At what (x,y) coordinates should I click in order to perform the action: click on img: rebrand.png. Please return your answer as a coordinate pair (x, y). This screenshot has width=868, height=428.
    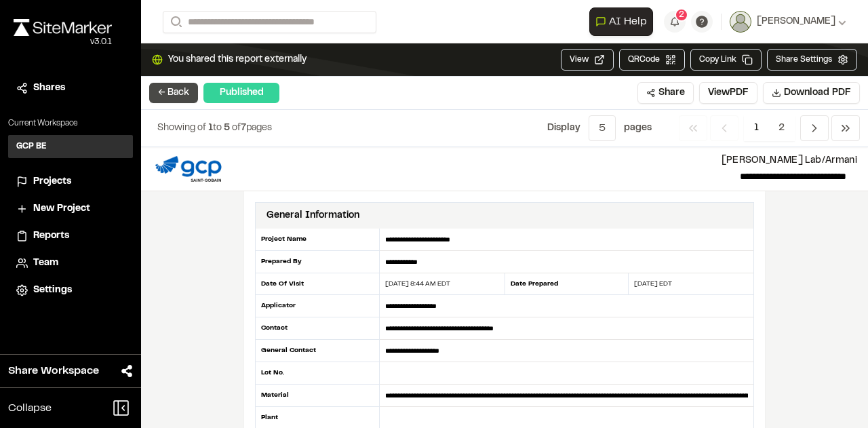
    Looking at the image, I should click on (62, 27).